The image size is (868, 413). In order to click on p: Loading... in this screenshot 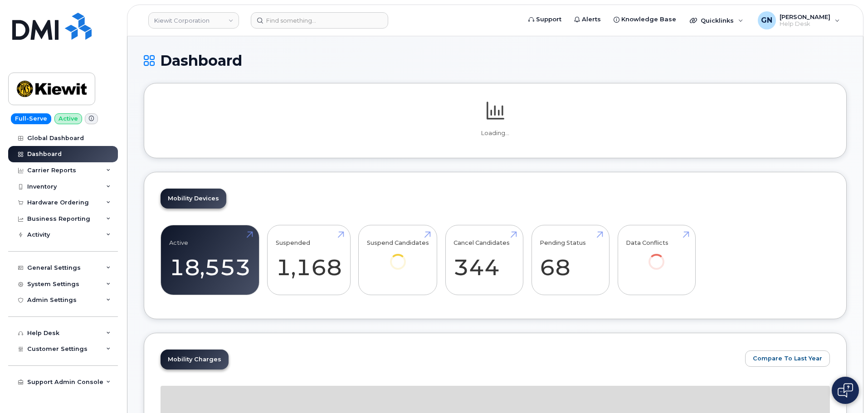, I will do `click(495, 134)`.